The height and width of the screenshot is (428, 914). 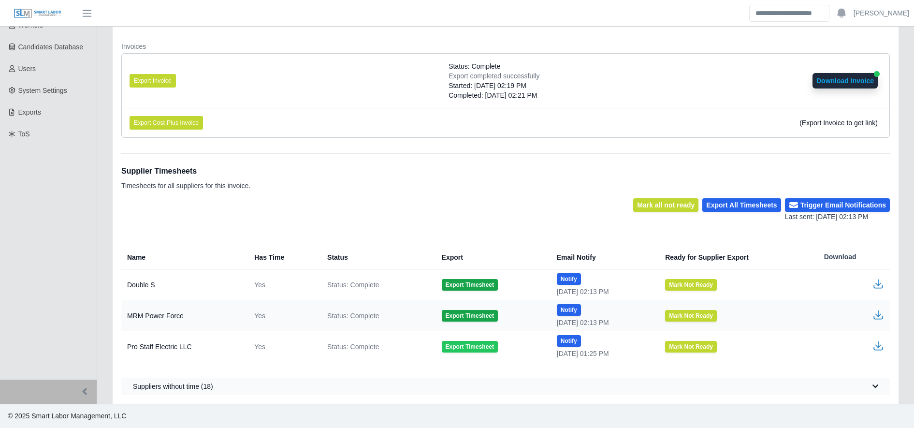 What do you see at coordinates (666, 205) in the screenshot?
I see `button: Mark all not ready` at bounding box center [666, 205].